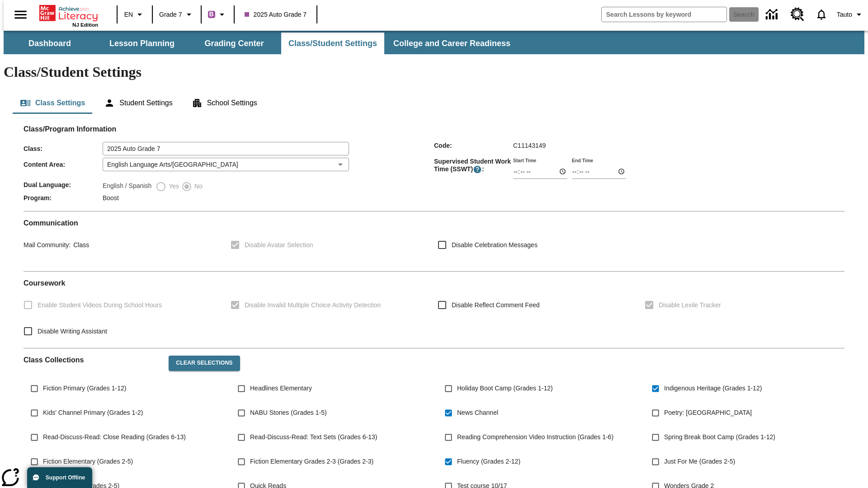 The image size is (868, 488). What do you see at coordinates (128, 15) in the screenshot?
I see `span: EN` at bounding box center [128, 15].